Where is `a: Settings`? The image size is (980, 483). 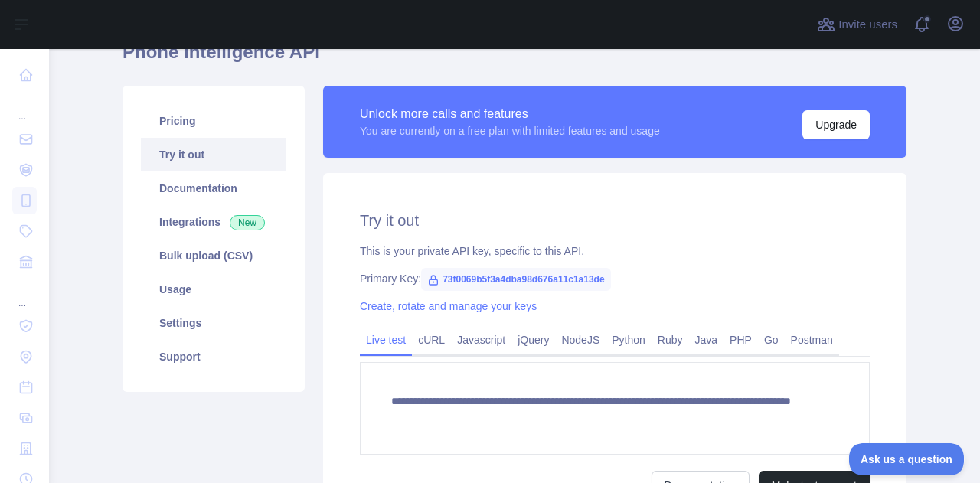
a: Settings is located at coordinates (213, 323).